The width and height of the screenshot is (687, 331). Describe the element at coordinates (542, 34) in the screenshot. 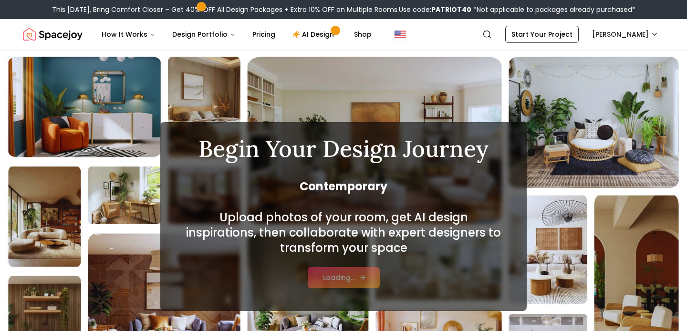

I see `a: Start Your Project` at that location.